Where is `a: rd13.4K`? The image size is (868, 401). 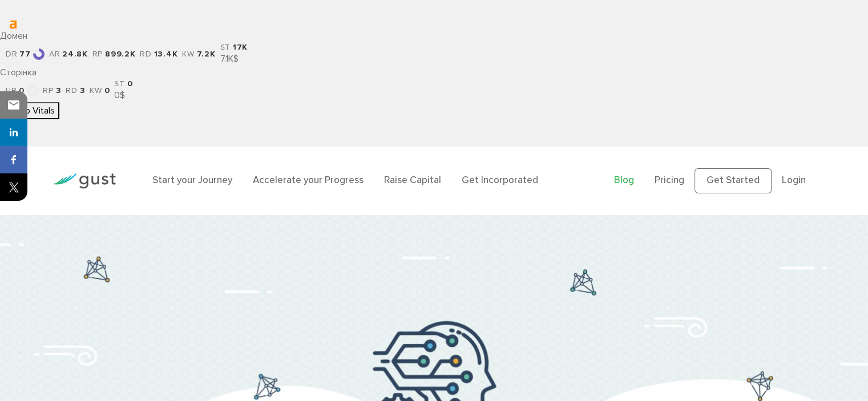 a: rd13.4K is located at coordinates (158, 54).